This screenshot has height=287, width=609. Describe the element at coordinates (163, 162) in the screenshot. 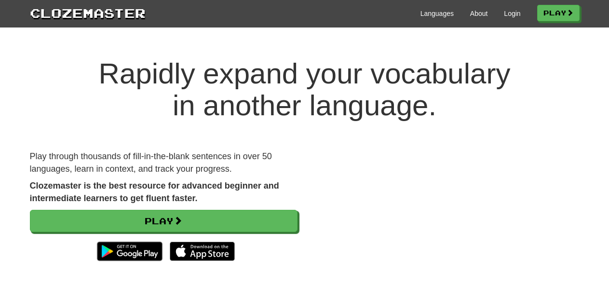

I see `p: Play through thousands of fill-in-the-blank sentences in over 50 languages, learn in context, and...` at that location.